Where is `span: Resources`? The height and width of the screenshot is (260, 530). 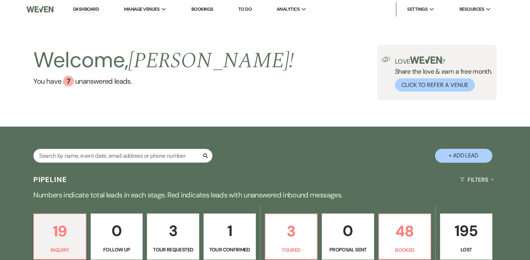
span: Resources is located at coordinates (472, 9).